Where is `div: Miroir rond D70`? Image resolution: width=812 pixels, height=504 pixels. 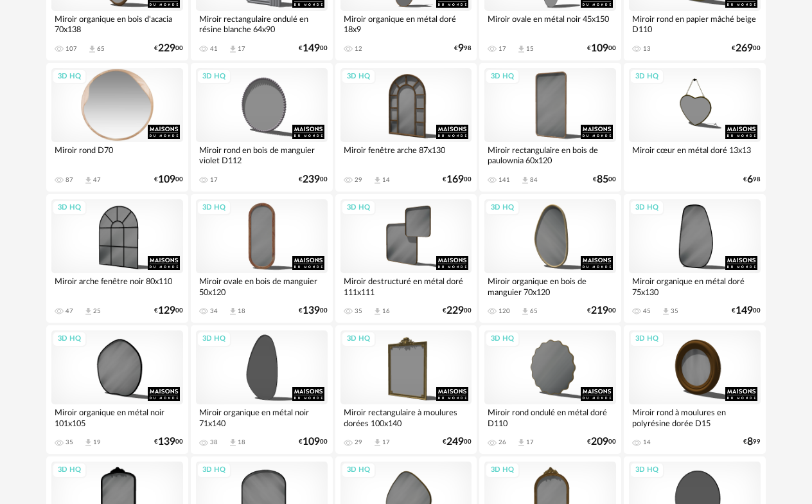 div: Miroir rond D70 is located at coordinates (117, 155).